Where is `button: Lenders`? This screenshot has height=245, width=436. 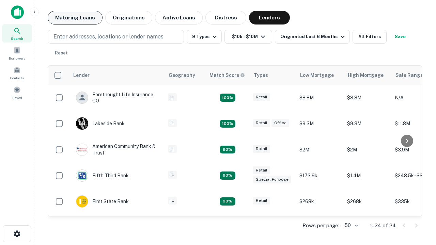
button: Lenders is located at coordinates (269, 18).